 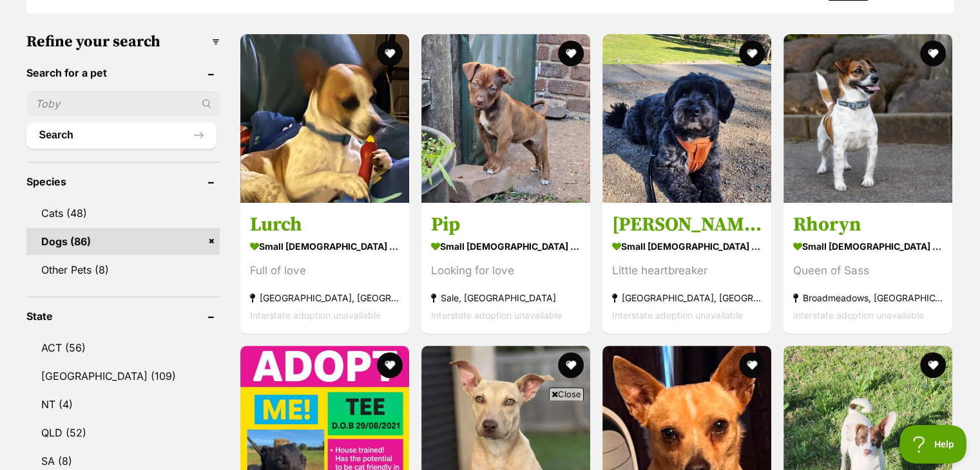 What do you see at coordinates (325, 119) in the screenshot?
I see `img: Lurch - Fox Terrier x Chihuahua Dog` at bounding box center [325, 119].